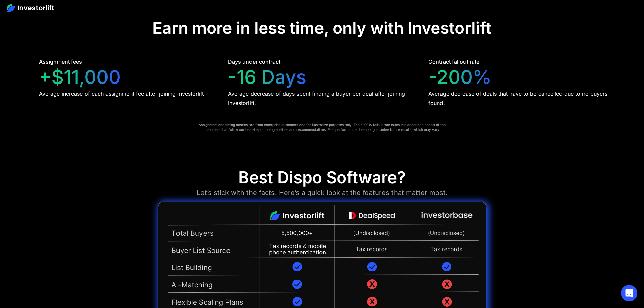 The height and width of the screenshot is (308, 644). Describe the element at coordinates (523, 98) in the screenshot. I see `div: Average decrease of deals that have to be cancelled due to no buyers found.` at that location.